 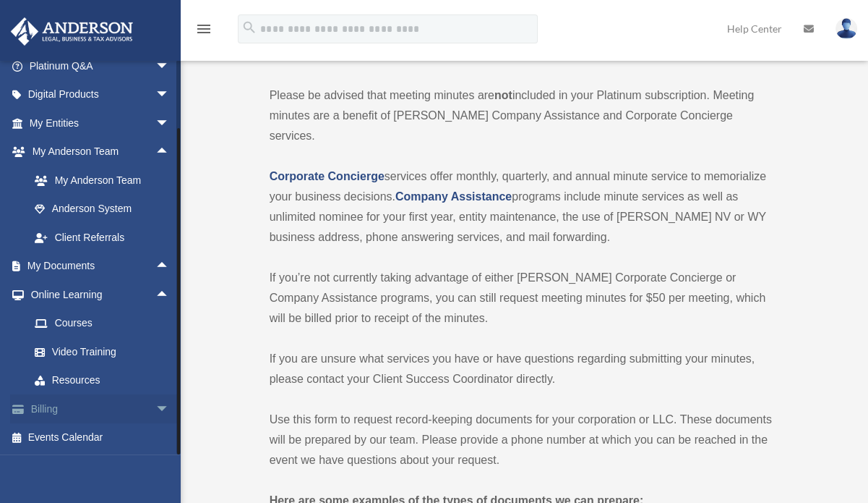 What do you see at coordinates (106, 237) in the screenshot?
I see `a: Client Referrals` at bounding box center [106, 237].